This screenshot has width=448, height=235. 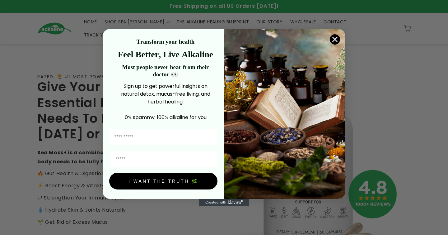 What do you see at coordinates (285, 114) in the screenshot?
I see `img: 4a4a186a-b914-4224-87c7-990d8ecc9bca.jpeg` at bounding box center [285, 114].